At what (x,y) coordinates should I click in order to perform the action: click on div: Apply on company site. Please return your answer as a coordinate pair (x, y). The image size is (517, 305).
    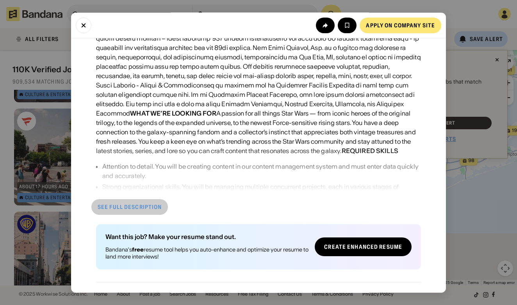
    Looking at the image, I should click on (401, 25).